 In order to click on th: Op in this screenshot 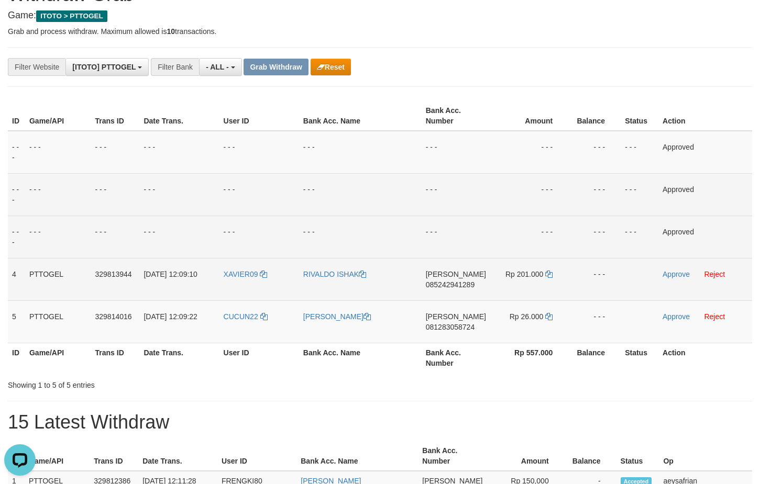, I will do `click(705, 456)`.